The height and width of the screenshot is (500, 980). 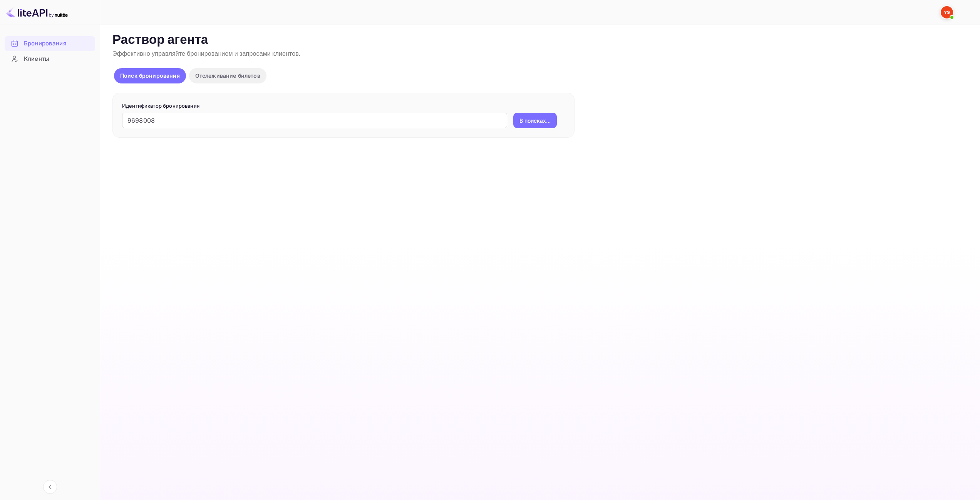 What do you see at coordinates (50, 43) in the screenshot?
I see `div: Бронирования` at bounding box center [50, 43].